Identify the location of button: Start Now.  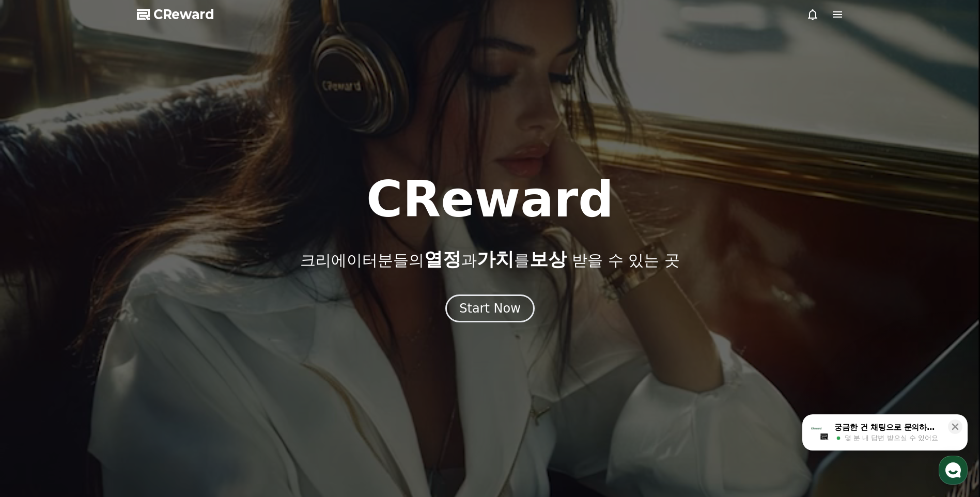
(490, 308).